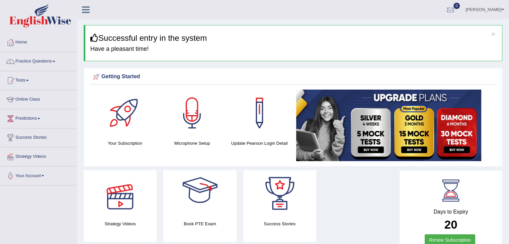 The image size is (509, 244). What do you see at coordinates (451, 225) in the screenshot?
I see `b: 20` at bounding box center [451, 225].